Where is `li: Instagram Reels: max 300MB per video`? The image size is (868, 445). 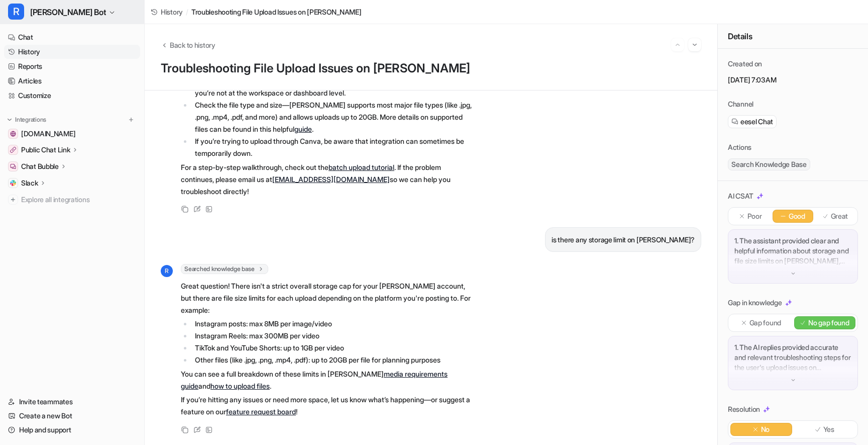 li: Instagram Reels: max 300MB per video is located at coordinates (333, 336).